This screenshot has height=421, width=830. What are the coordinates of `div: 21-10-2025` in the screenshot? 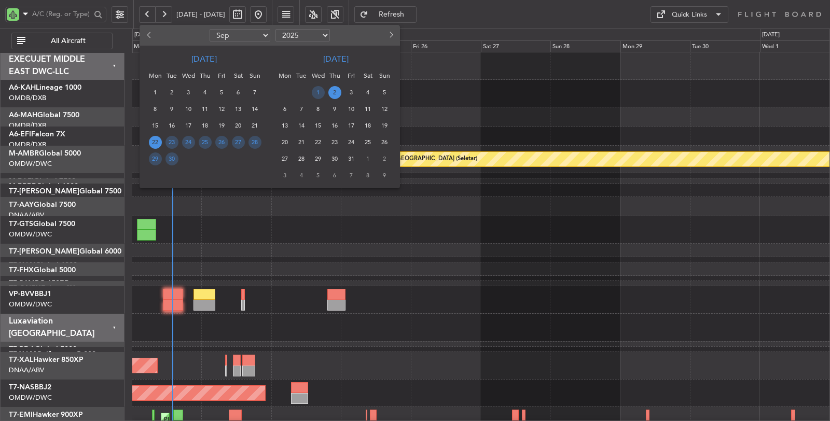 It's located at (302, 142).